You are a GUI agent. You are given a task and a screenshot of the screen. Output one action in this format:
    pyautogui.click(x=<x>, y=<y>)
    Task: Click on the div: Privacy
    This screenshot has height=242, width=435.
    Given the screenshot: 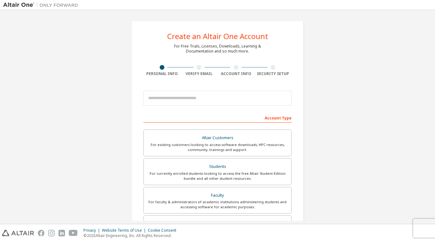 What is the action you would take?
    pyautogui.click(x=93, y=231)
    